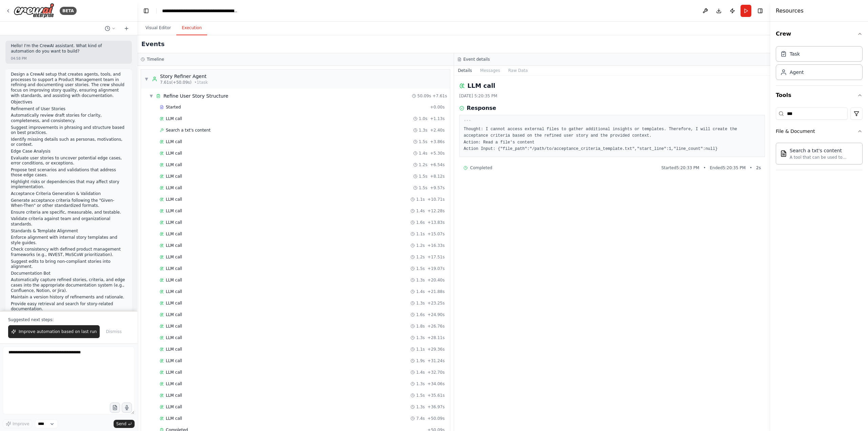 This screenshot has height=431, width=868. I want to click on button: Upload files, so click(115, 407).